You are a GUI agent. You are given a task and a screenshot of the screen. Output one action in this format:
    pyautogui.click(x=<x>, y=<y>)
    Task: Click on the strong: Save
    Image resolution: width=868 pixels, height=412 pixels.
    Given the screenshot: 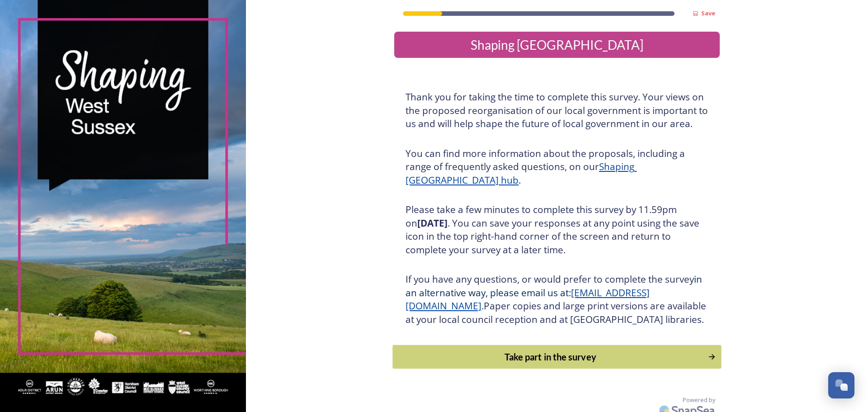 What is the action you would take?
    pyautogui.click(x=708, y=13)
    